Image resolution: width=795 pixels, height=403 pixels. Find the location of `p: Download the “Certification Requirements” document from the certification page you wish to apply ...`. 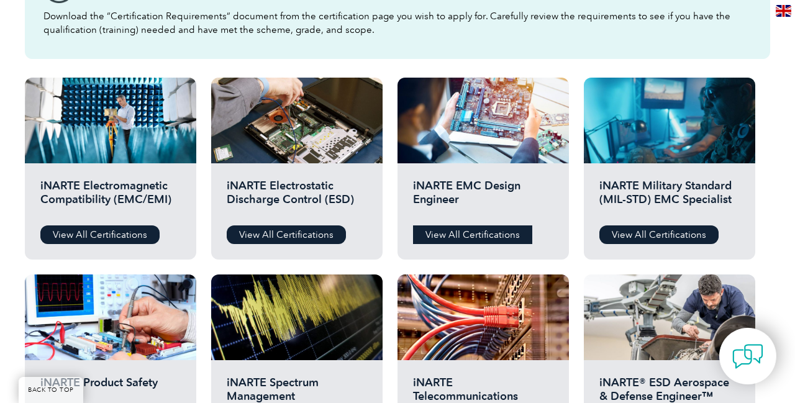

p: Download the “Certification Requirements” document from the certification page you wish to apply ... is located at coordinates (398, 23).